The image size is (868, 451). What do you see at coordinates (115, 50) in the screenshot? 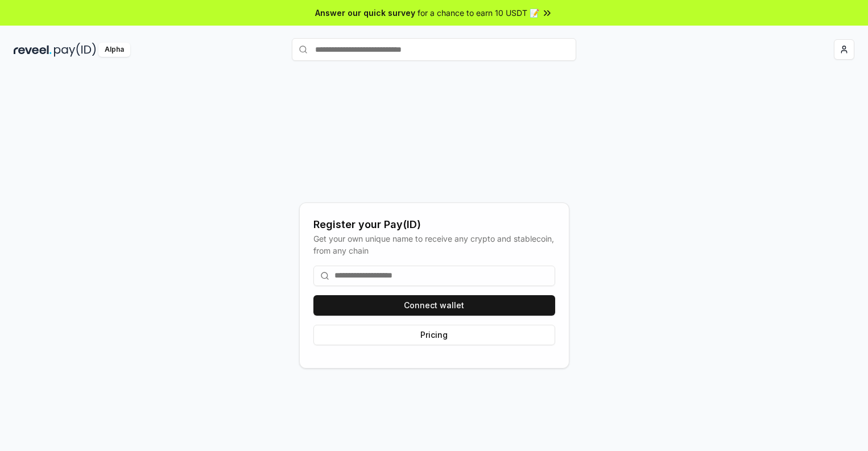
I see `div: Alpha` at bounding box center [115, 50].